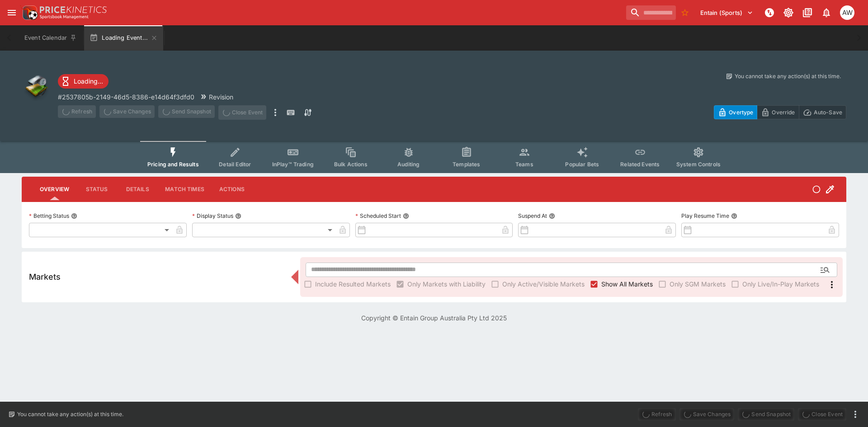 The height and width of the screenshot is (427, 868). Describe the element at coordinates (126, 97) in the screenshot. I see `p: Copy To Clipboard` at that location.